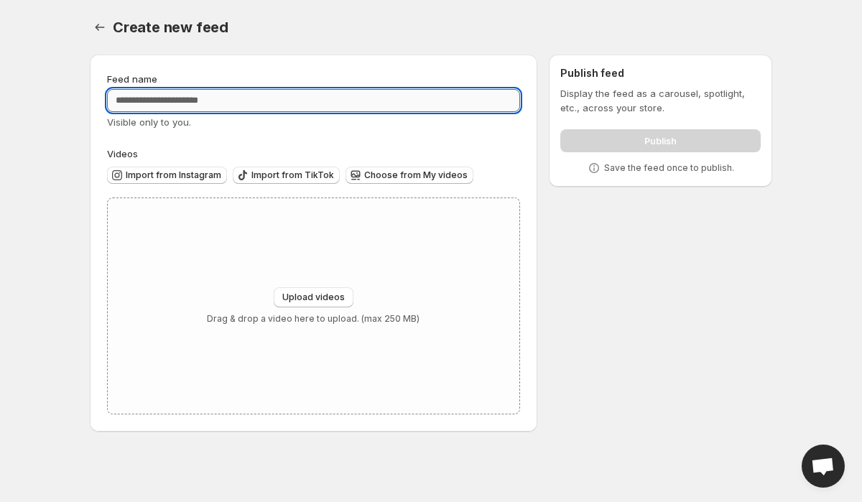 Image resolution: width=862 pixels, height=502 pixels. I want to click on button: Import from TikTok, so click(286, 175).